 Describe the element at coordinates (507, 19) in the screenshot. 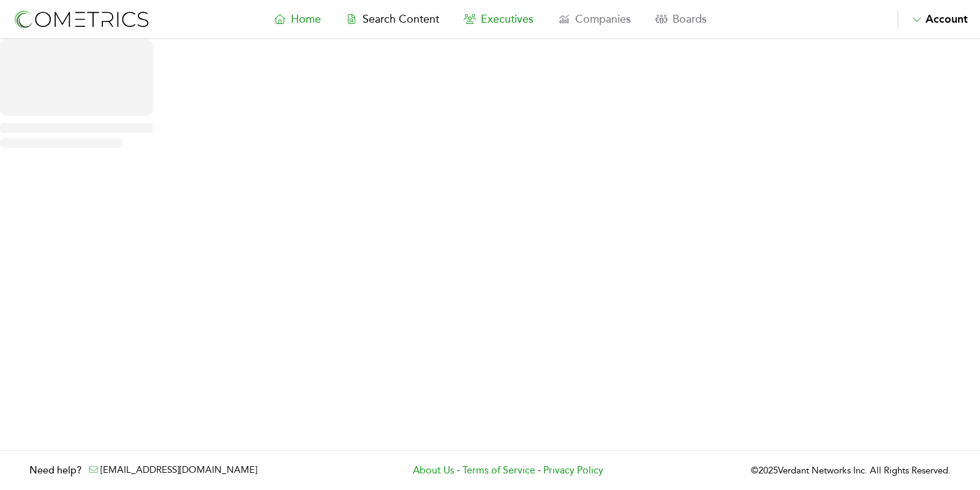

I see `span: Executives` at that location.